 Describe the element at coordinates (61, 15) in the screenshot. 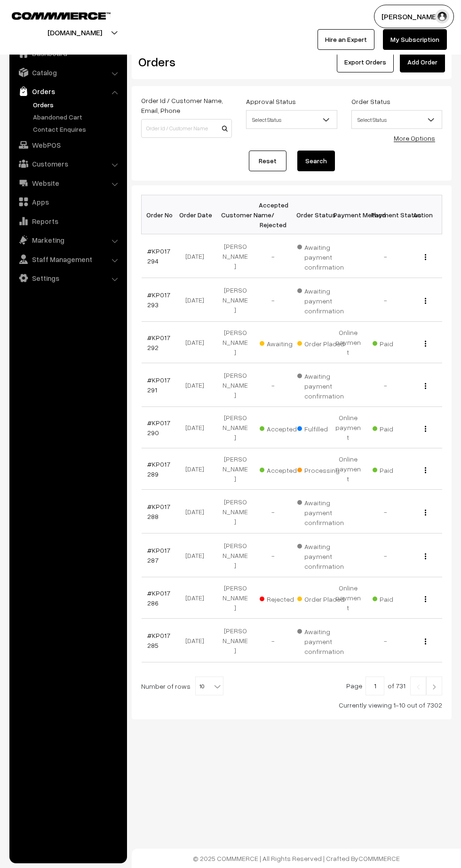

I see `img: COMMMERCE` at that location.